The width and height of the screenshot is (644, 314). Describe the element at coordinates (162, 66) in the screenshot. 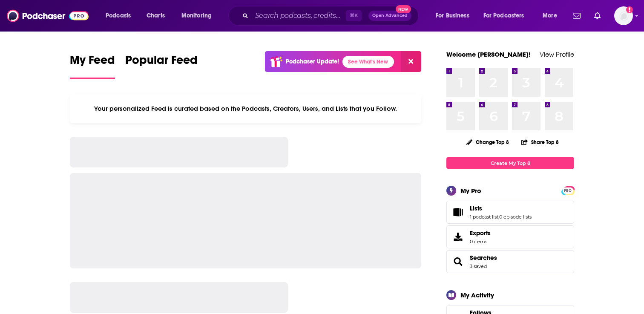

I see `a: Popular Feed` at that location.